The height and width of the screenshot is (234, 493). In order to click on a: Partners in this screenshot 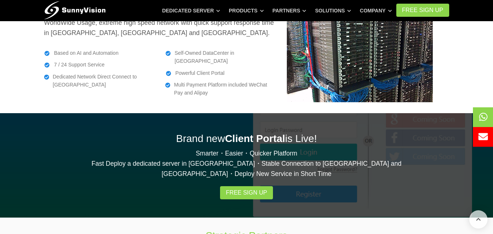, I will do `click(289, 11)`.